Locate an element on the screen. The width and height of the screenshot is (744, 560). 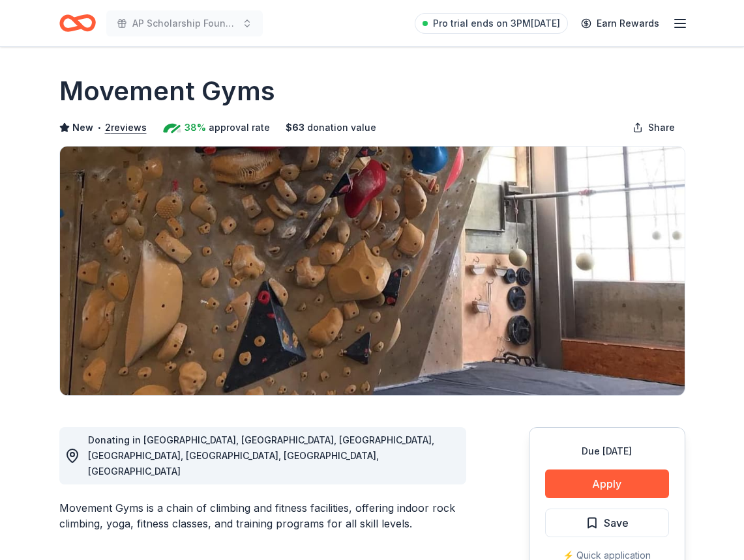
img: Image for Movement Gyms is located at coordinates (372, 271).